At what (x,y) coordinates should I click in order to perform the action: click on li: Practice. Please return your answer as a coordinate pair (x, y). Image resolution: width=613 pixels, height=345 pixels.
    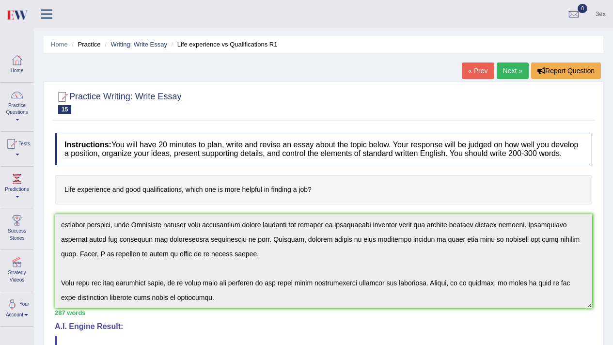
    Looking at the image, I should click on (85, 44).